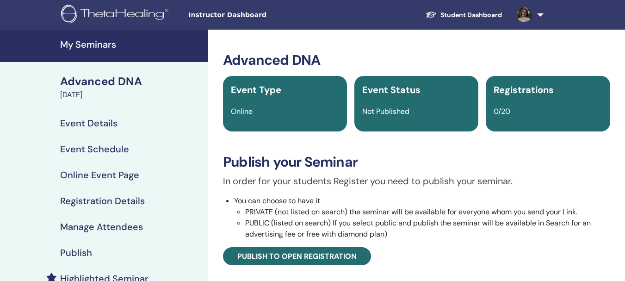  What do you see at coordinates (297, 256) in the screenshot?
I see `a: Publish to open registration` at bounding box center [297, 256].